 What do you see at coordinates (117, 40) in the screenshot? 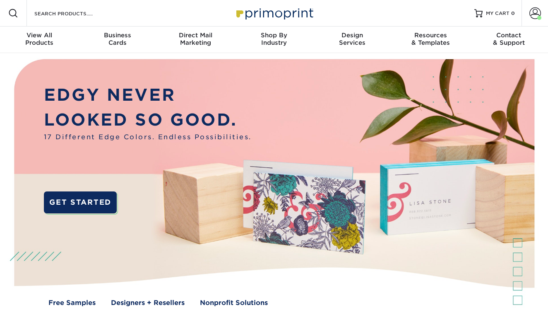
I see `a: BusinessCards` at bounding box center [117, 40].